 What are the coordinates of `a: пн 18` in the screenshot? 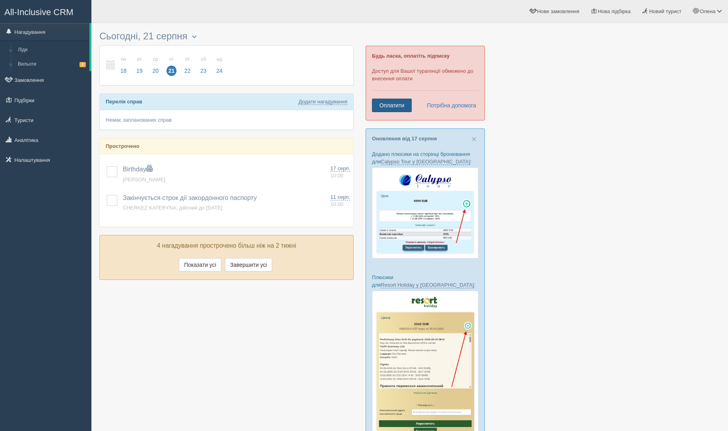 It's located at (124, 65).